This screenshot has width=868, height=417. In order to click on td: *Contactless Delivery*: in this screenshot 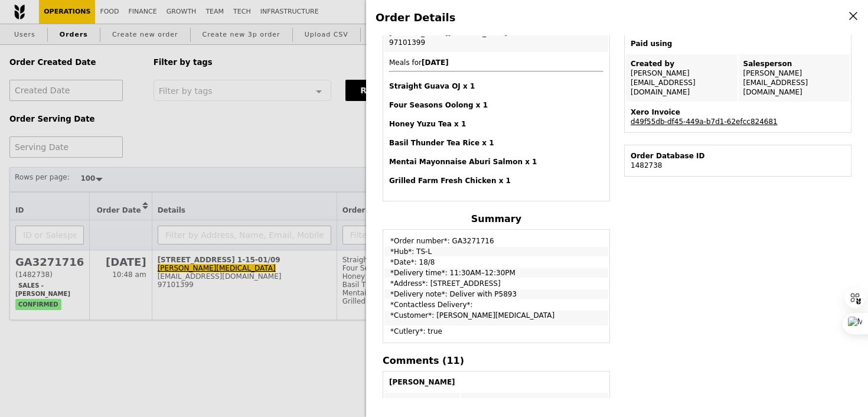, I will do `click(496, 305)`.